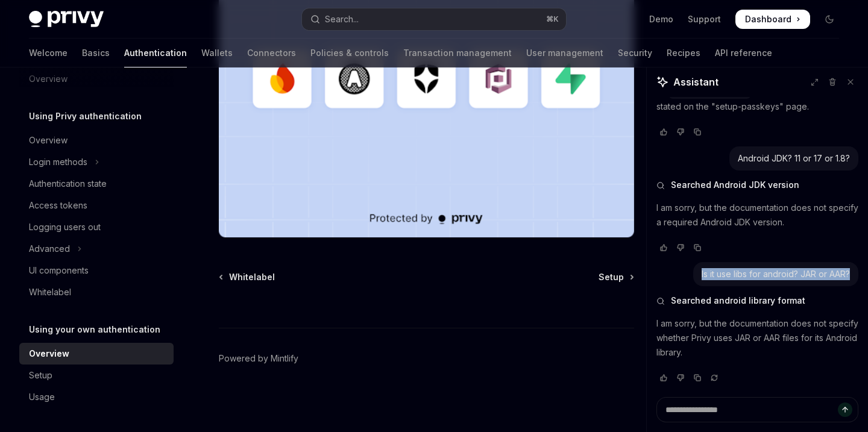 The width and height of the screenshot is (868, 432). What do you see at coordinates (48, 53) in the screenshot?
I see `a: Welcome` at bounding box center [48, 53].